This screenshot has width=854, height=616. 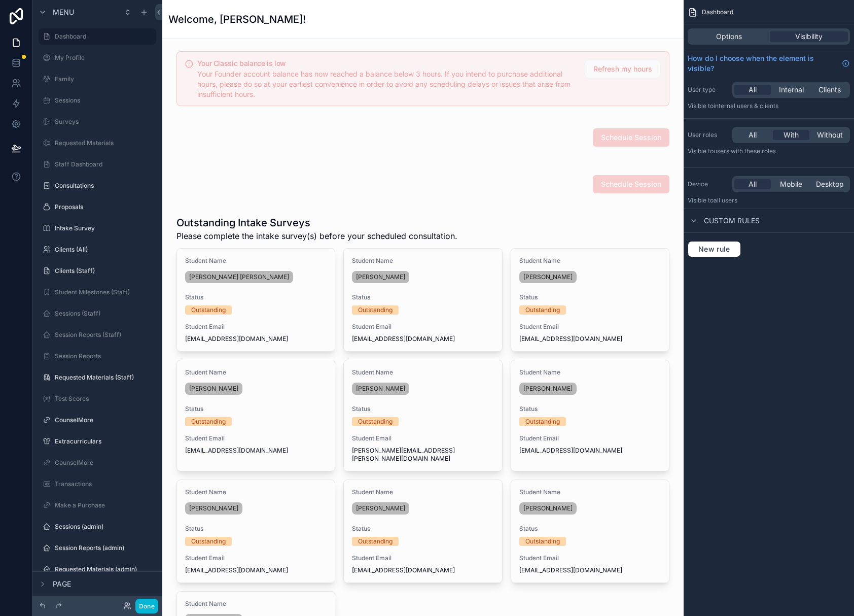 What do you see at coordinates (105, 292) in the screenshot?
I see `label: Student Milestones (Staff)` at bounding box center [105, 292].